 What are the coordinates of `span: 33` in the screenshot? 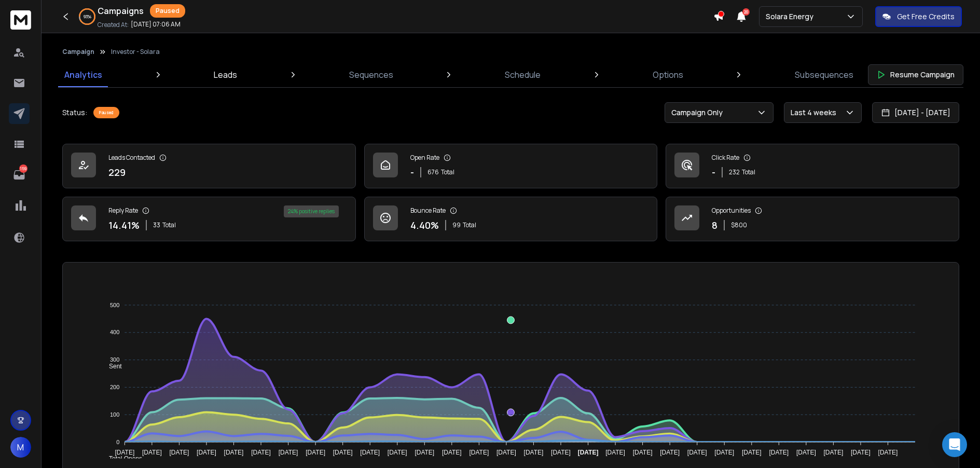 It's located at (157, 225).